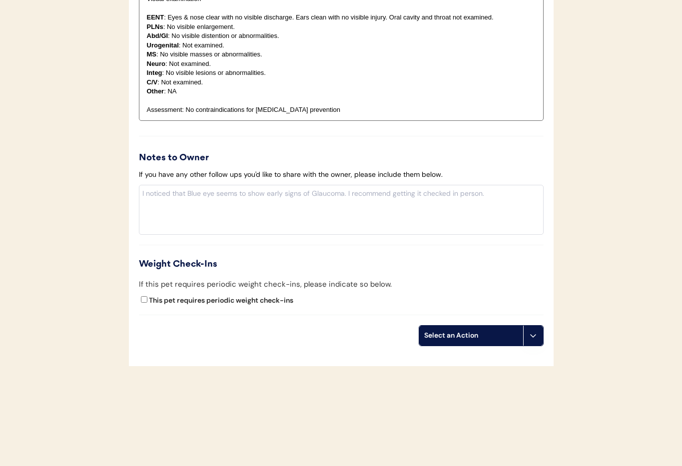  What do you see at coordinates (155, 26) in the screenshot?
I see `strong: PLNs` at bounding box center [155, 26].